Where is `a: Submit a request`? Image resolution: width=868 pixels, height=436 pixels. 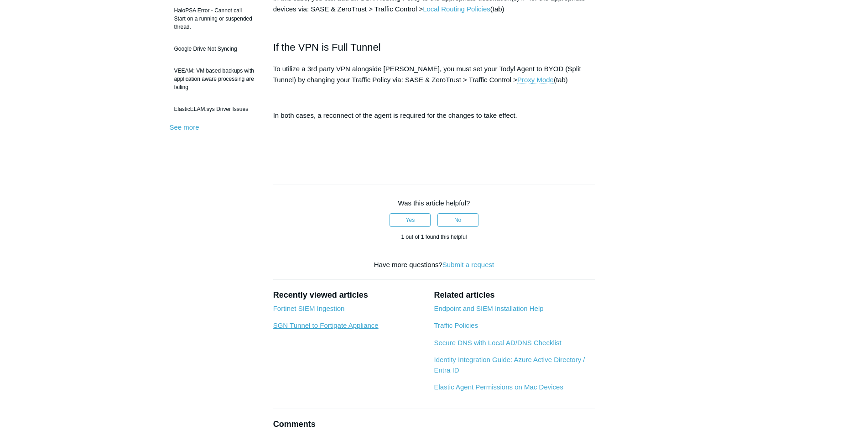 a: Submit a request is located at coordinates (468, 265).